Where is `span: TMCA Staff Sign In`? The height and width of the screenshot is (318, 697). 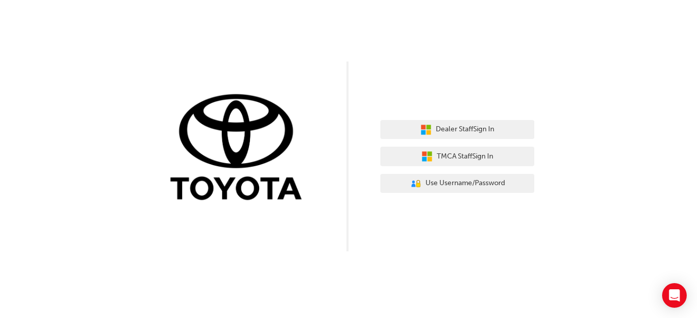 span: TMCA Staff Sign In is located at coordinates (465, 156).